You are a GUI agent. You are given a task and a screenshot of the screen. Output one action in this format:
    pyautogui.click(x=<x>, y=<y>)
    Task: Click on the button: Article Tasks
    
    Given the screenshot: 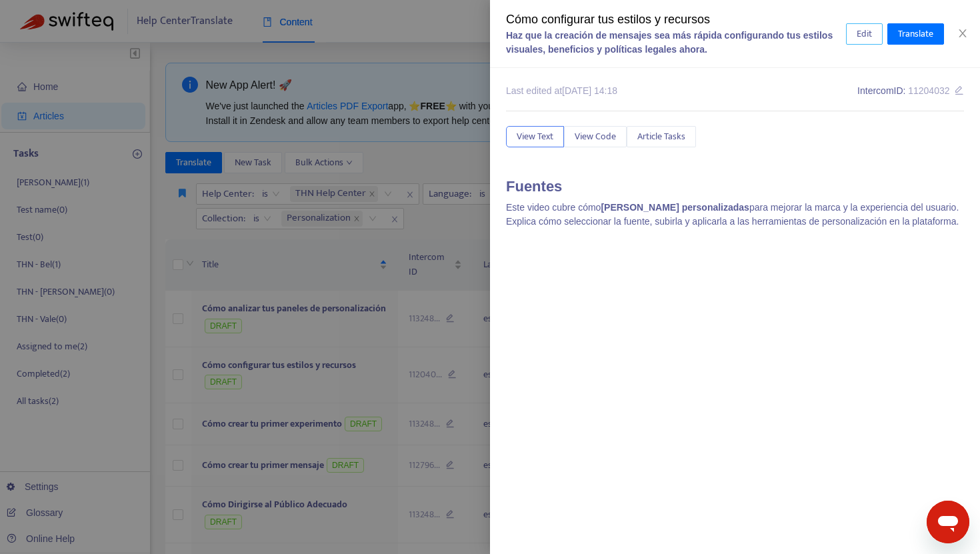 What is the action you would take?
    pyautogui.click(x=661, y=137)
    